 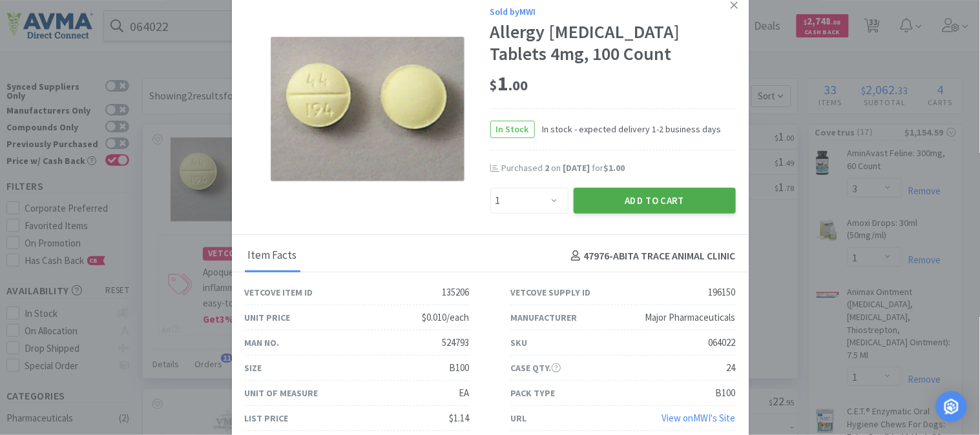 I want to click on span: In stock - expected delivery 1-2 business days, so click(x=628, y=129).